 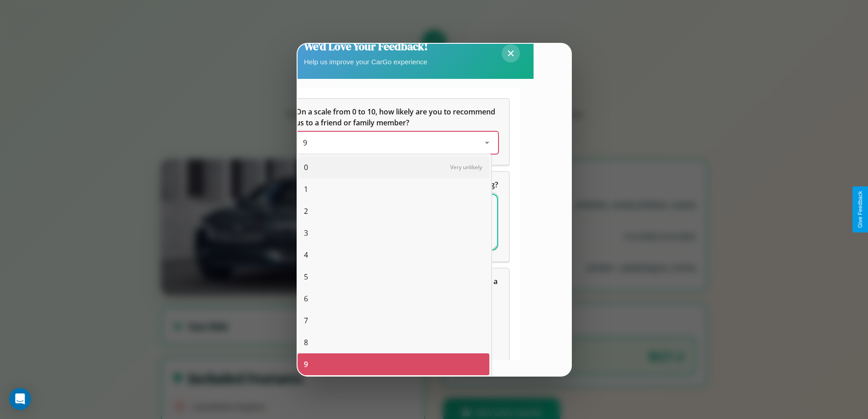 What do you see at coordinates (306, 189) in the screenshot?
I see `span: 1` at bounding box center [306, 189].